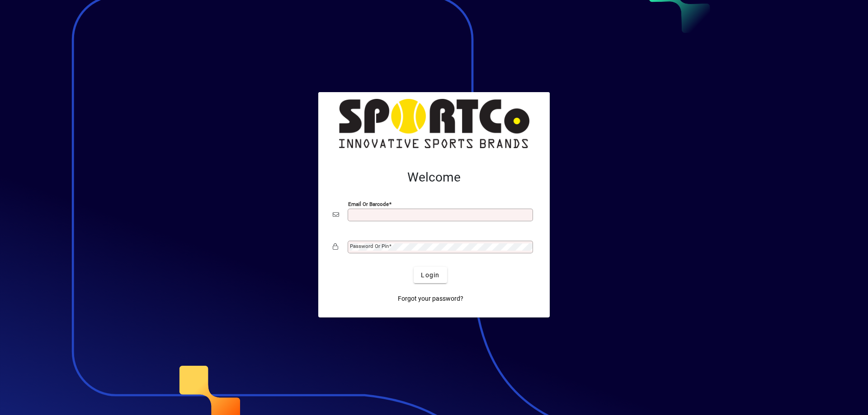 The height and width of the screenshot is (415, 868). I want to click on span: Forgot your password?, so click(430, 299).